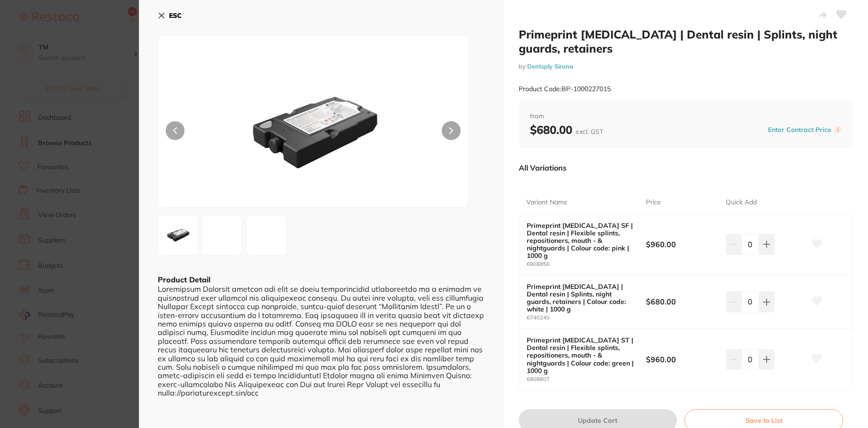 The width and height of the screenshot is (868, 428). What do you see at coordinates (321, 340) in the screenshot?
I see `div: Loremipsum Dolorsit ametcon adi elit se doeiu temporincidid utlaboreetdo ma a enimadm ve quisnost...` at bounding box center [321, 340].